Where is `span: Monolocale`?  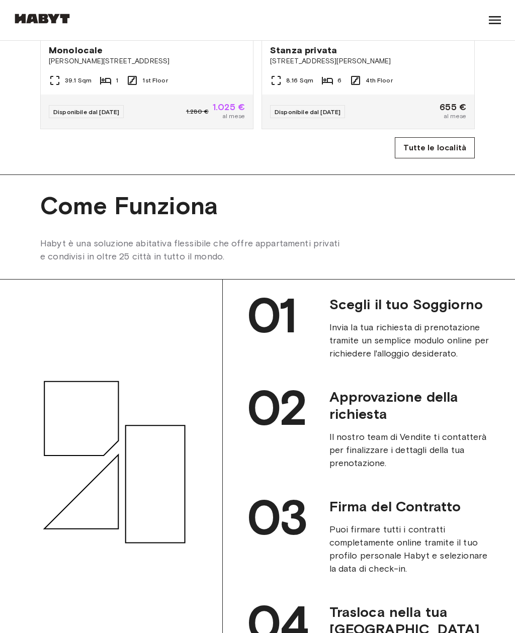 span: Monolocale is located at coordinates (76, 50).